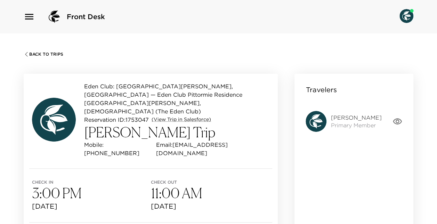 The height and width of the screenshot is (224, 437). Describe the element at coordinates (356, 125) in the screenshot. I see `span: Primary Member` at that location.